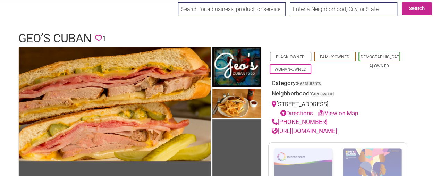  I want to click on input: Enter a Neighborhood, City, or State, so click(343, 9).